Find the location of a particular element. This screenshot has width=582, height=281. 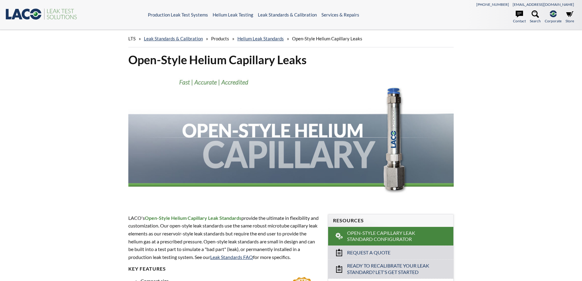

a: Leak Standards FAQ is located at coordinates (231, 257).